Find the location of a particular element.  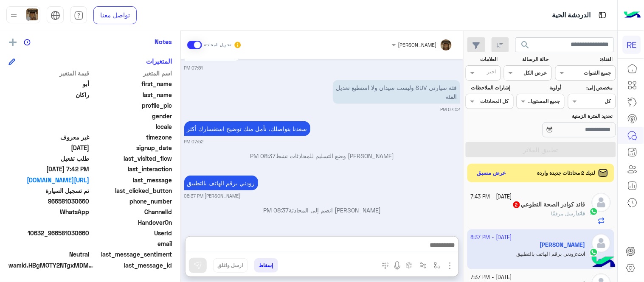

span: last_message_id is located at coordinates (133, 265).